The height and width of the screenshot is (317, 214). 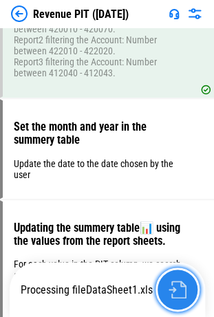 What do you see at coordinates (195, 14) in the screenshot?
I see `img: Settings menu` at bounding box center [195, 14].